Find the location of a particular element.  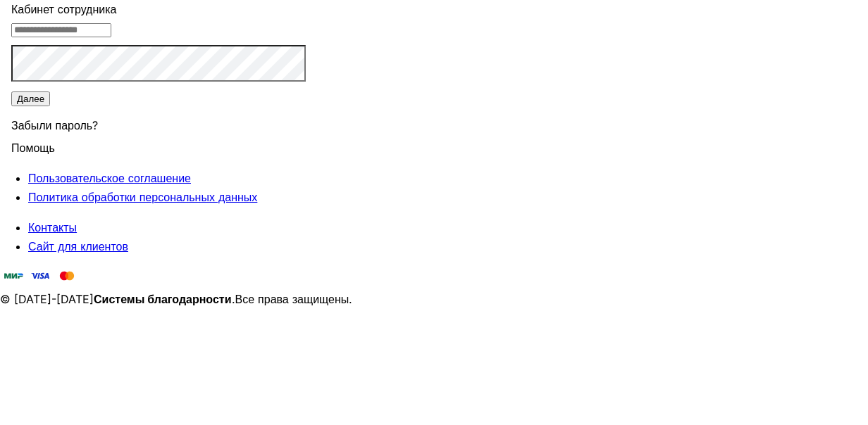

a: Политика обработки персональных данных is located at coordinates (142, 197).